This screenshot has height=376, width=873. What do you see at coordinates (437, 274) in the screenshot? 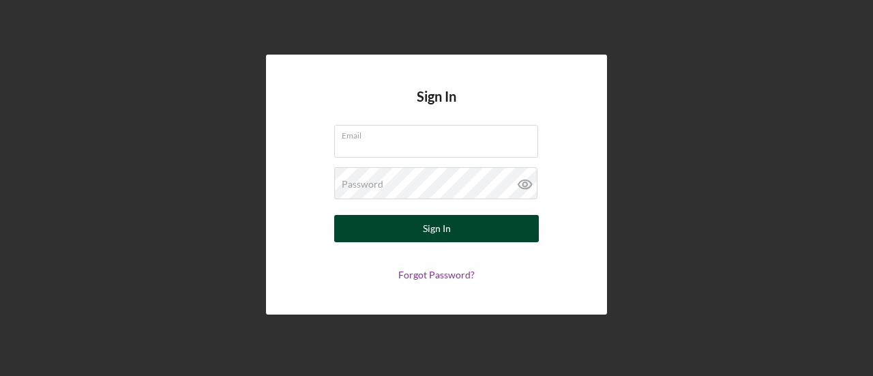
I see `a: Forgot Password?` at bounding box center [437, 274].